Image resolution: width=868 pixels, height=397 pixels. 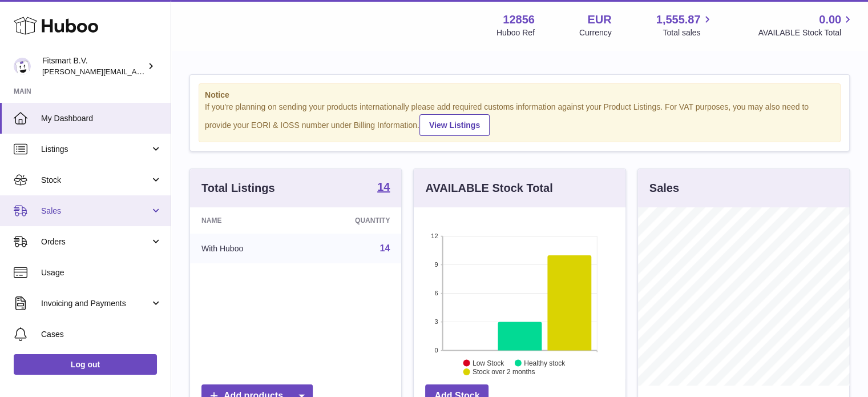 I want to click on strong: Notice, so click(x=519, y=95).